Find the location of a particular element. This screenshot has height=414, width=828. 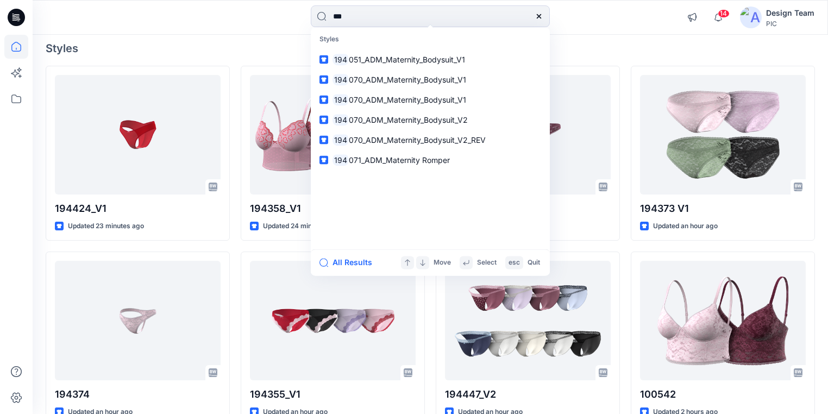

p: 100542 is located at coordinates (723, 394).